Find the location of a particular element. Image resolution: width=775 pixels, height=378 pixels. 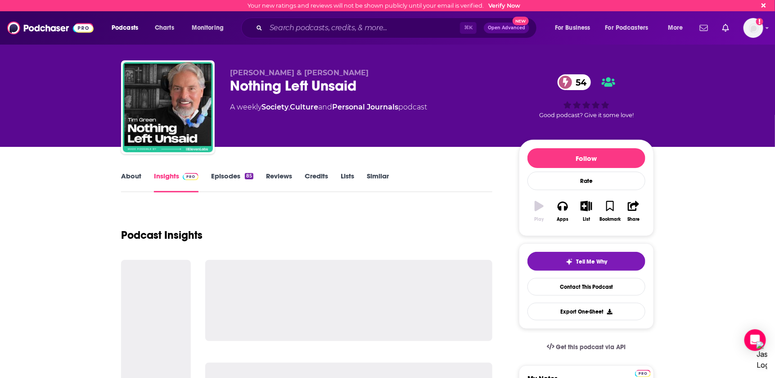

div: 54Good podcast? Give it some love! is located at coordinates (586, 96).